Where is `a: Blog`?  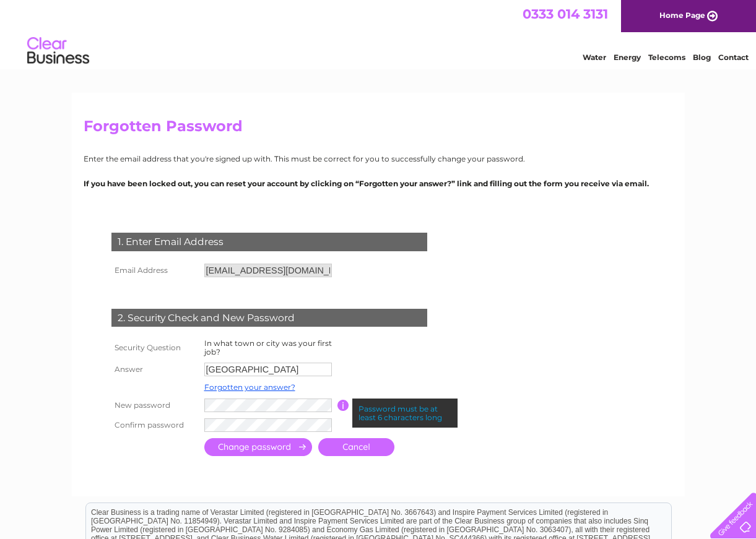 a: Blog is located at coordinates (702, 57).